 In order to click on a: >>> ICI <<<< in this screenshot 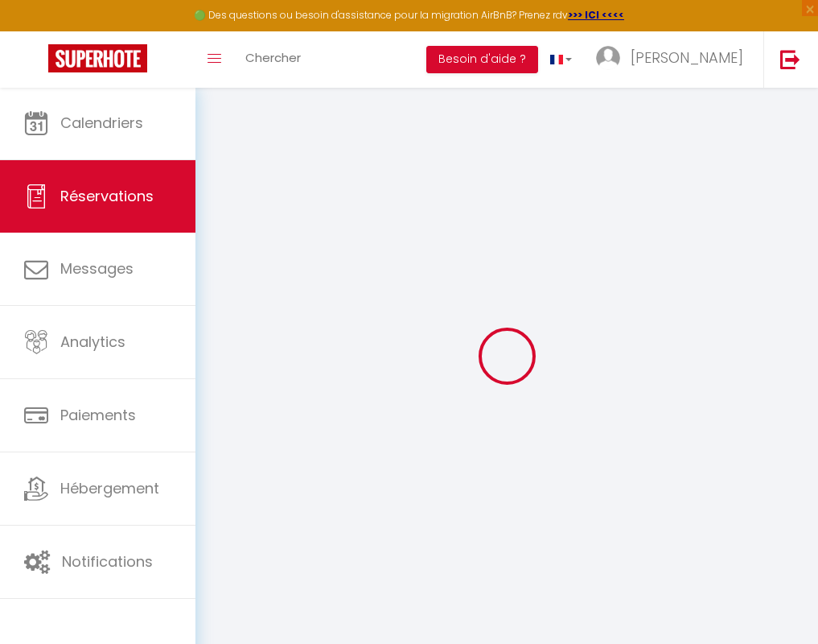, I will do `click(597, 14)`.